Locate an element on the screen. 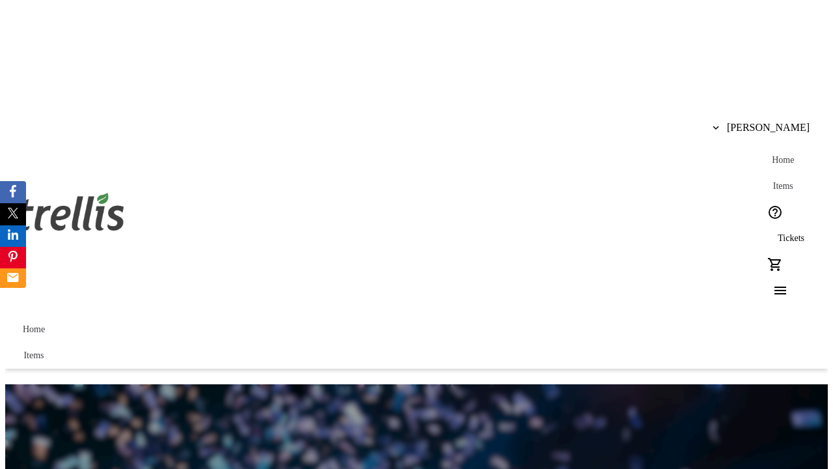 Image resolution: width=833 pixels, height=469 pixels. span: Tickets is located at coordinates (791, 238).